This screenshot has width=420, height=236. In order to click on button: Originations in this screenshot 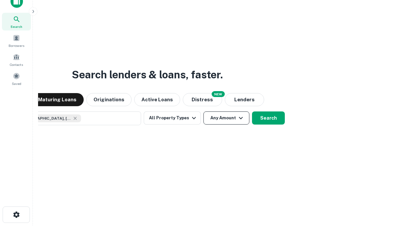, I will do `click(109, 100)`.